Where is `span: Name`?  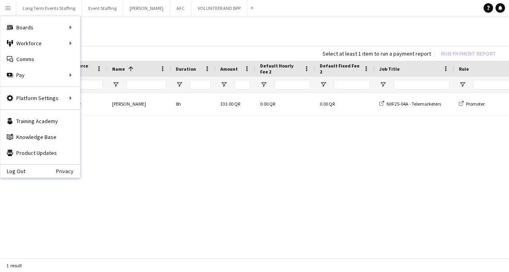 span: Name is located at coordinates (118, 69).